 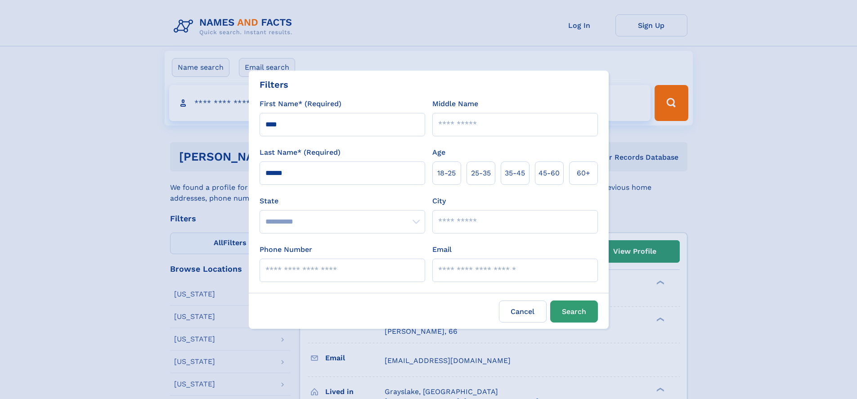 I want to click on span: 25‑35, so click(x=481, y=173).